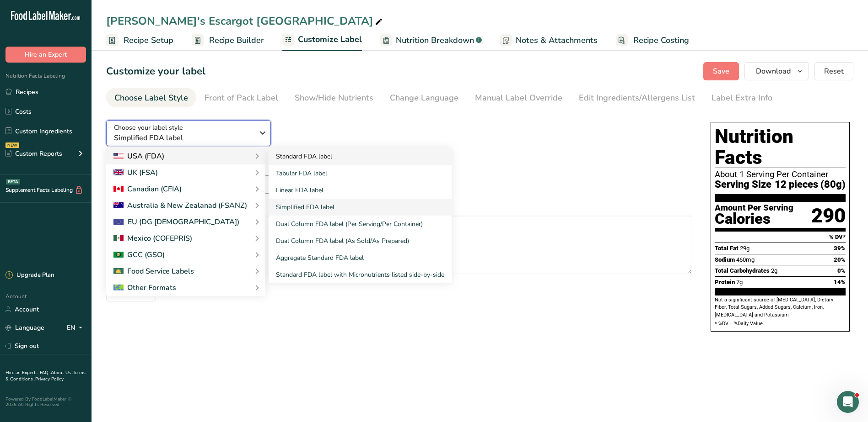 This screenshot has width=868, height=422. I want to click on a: FAQ ., so click(46, 373).